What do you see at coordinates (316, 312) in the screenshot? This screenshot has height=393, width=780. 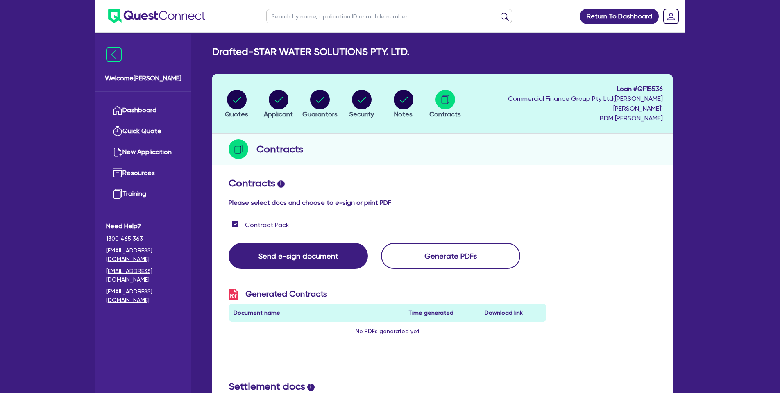 I see `th: Document name` at bounding box center [316, 312].